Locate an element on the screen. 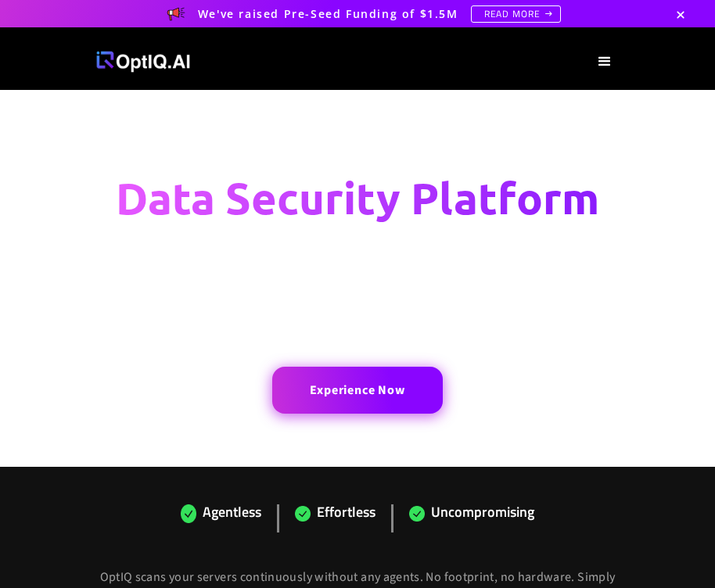  strong: OptIQ is a modern data security tool that amplifies data protection and privacy, with agility of ... is located at coordinates (358, 324).